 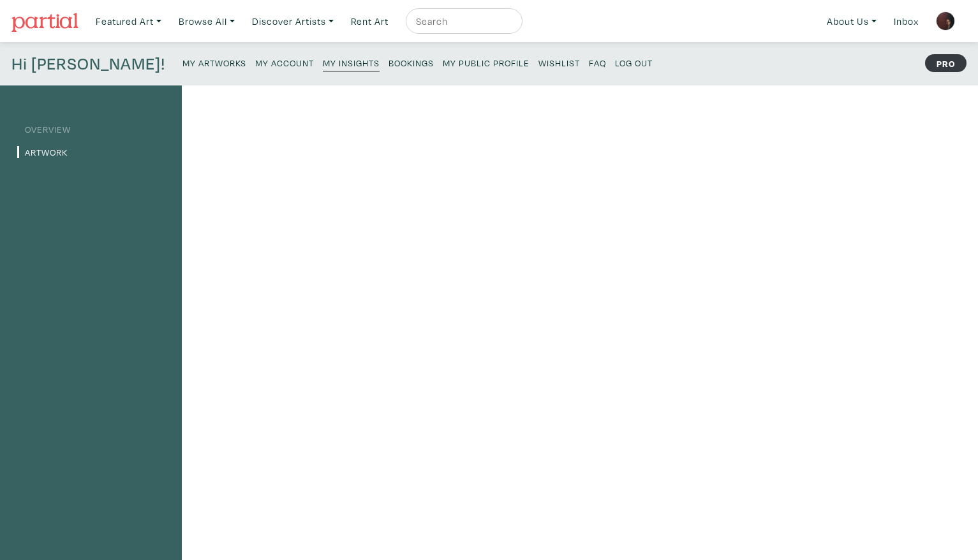 What do you see at coordinates (44, 129) in the screenshot?
I see `a: Overview` at bounding box center [44, 129].